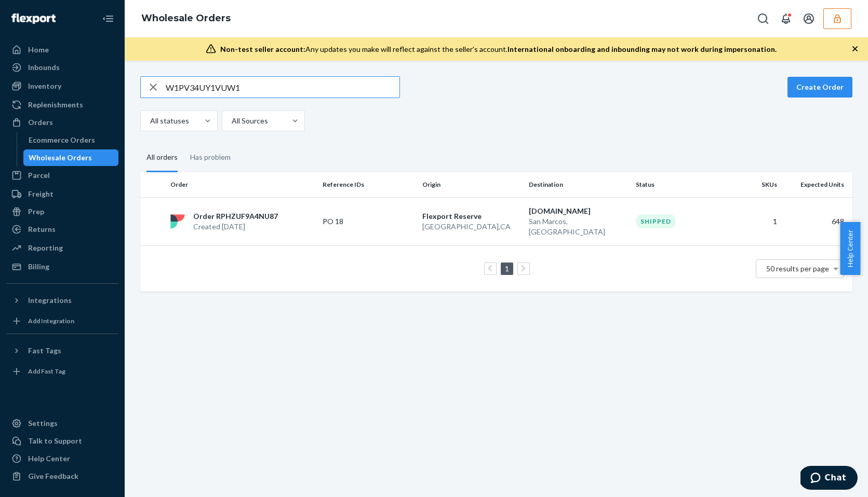  Describe the element at coordinates (63, 86) in the screenshot. I see `a: Inventory` at that location.